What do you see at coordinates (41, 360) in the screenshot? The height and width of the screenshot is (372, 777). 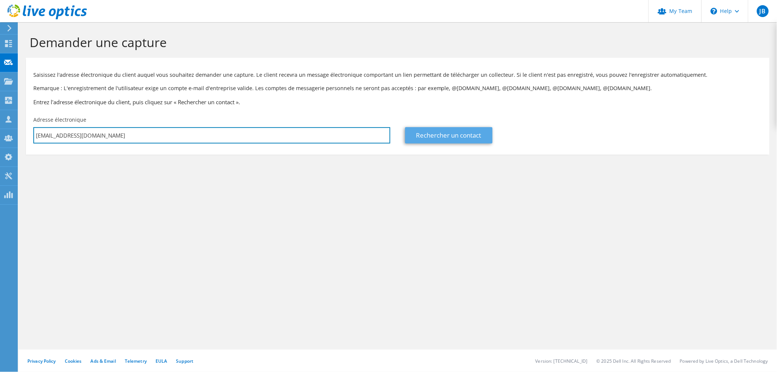 I see `a: Privacy Policy` at bounding box center [41, 360].